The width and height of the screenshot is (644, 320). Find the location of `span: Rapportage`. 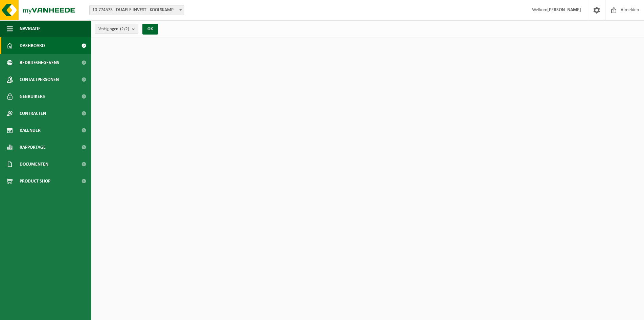

span: Rapportage is located at coordinates (33, 148).